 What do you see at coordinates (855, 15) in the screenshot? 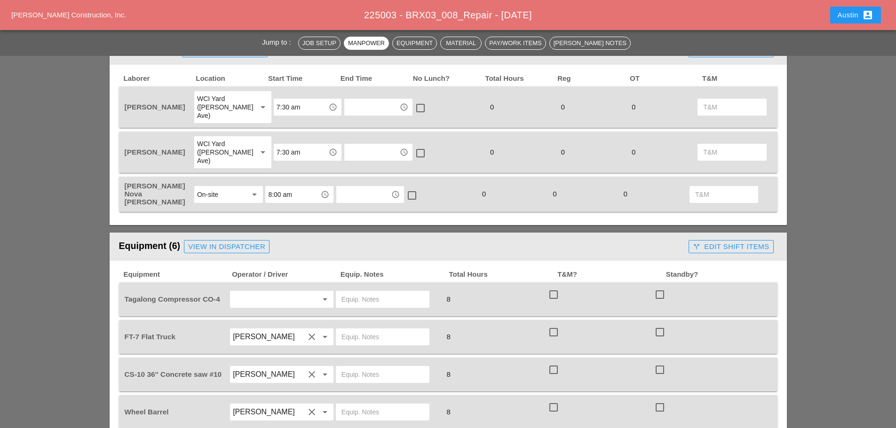
I see `div: Austin` at bounding box center [855, 15].